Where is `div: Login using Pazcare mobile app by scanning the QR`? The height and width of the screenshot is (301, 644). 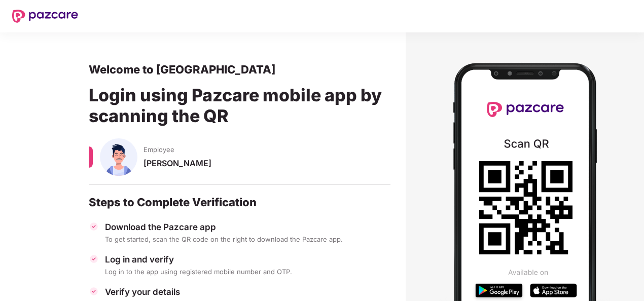
div: Login using Pazcare mobile app by scanning the QR is located at coordinates (239, 108).